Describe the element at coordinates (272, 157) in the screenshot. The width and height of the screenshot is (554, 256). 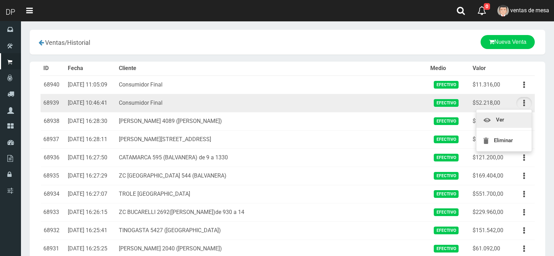
I see `td: CATAMARCA 595 (BALVANERA) de 9 a 1330` at that location.